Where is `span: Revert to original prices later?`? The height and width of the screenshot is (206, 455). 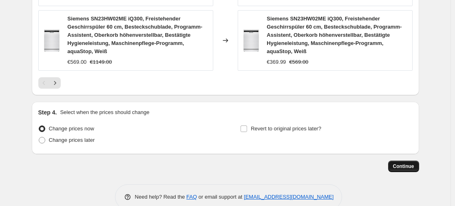
span: Revert to original prices later? is located at coordinates (286, 128).